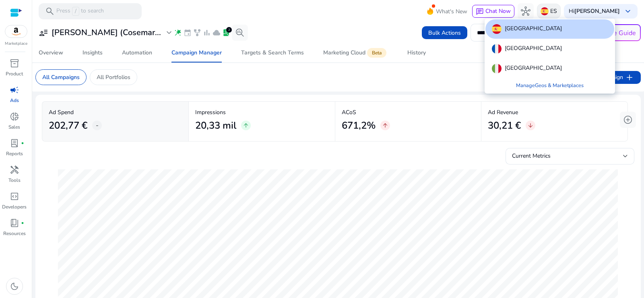 The width and height of the screenshot is (644, 298). I want to click on img: fr.svg, so click(497, 49).